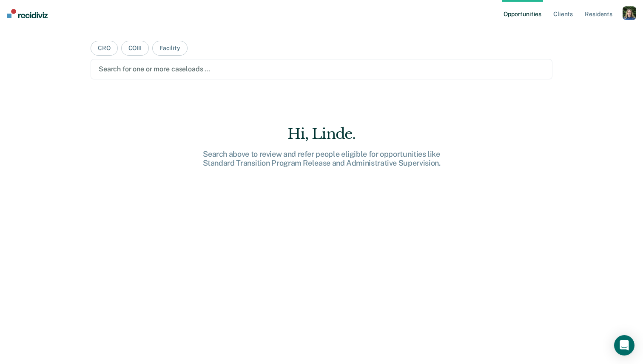 This screenshot has width=643, height=364. I want to click on button: CRO, so click(104, 48).